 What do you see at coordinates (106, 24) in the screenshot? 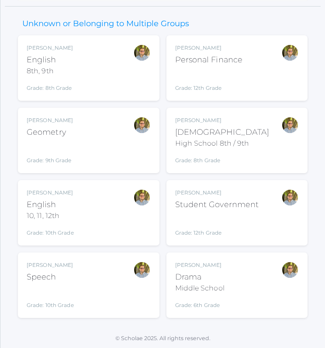
I see `h3: Unknown or Belonging to Multiple Groups` at bounding box center [106, 24].